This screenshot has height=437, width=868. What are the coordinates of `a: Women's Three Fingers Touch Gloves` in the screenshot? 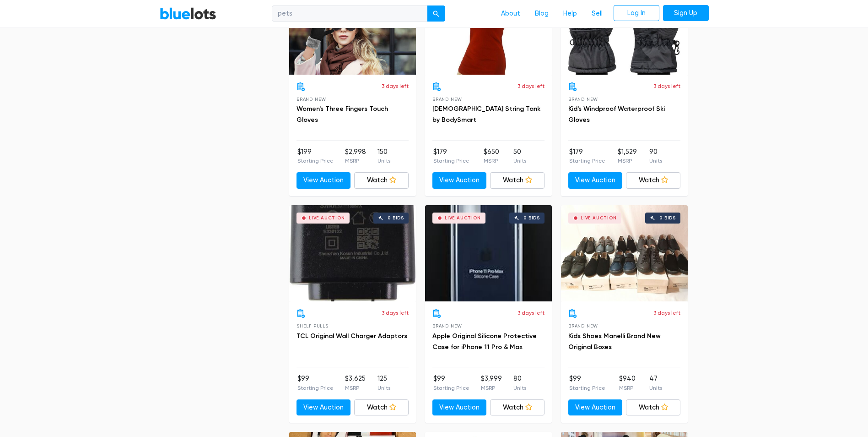 It's located at (342, 114).